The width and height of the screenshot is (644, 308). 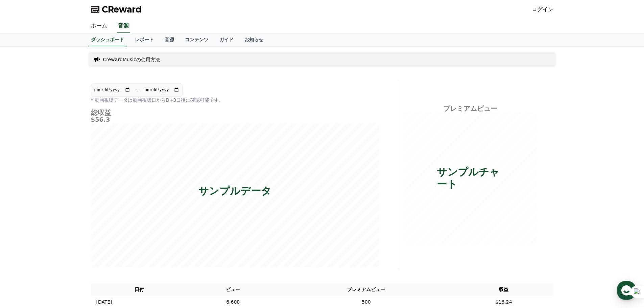 What do you see at coordinates (23, 223) in the screenshot?
I see `a: Home` at bounding box center [23, 223].